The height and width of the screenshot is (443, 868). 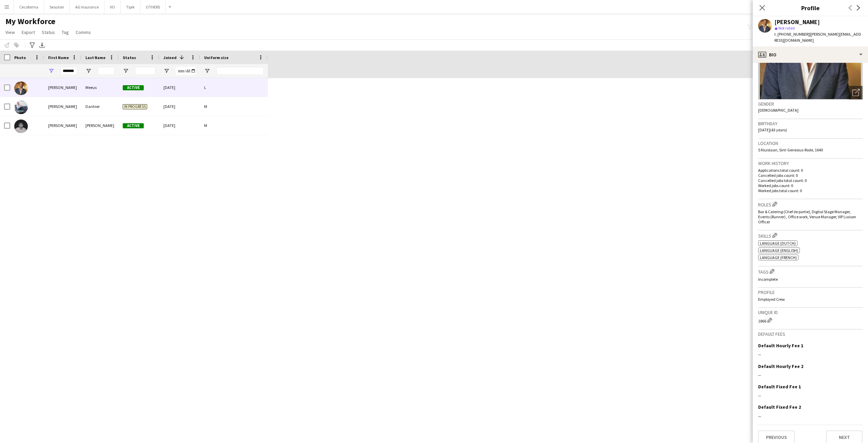 I want to click on button: Seauton, so click(x=57, y=7).